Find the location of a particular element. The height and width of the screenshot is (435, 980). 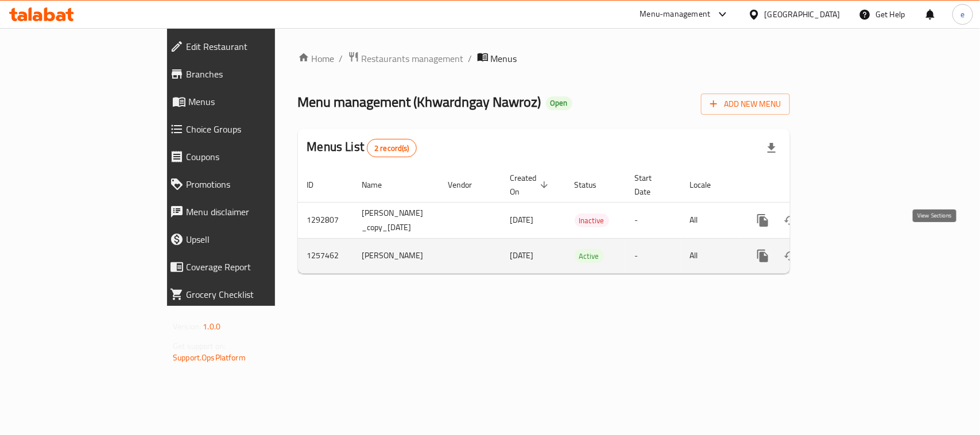

a: Branches is located at coordinates (246, 74).